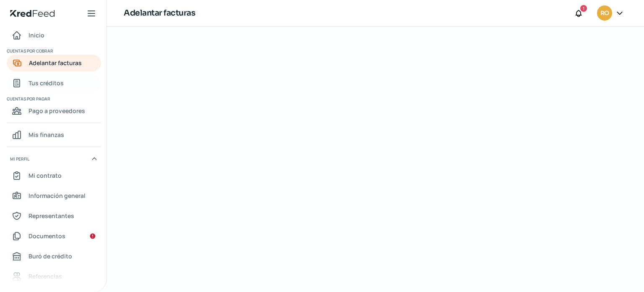 This screenshot has height=292, width=644. What do you see at coordinates (54, 195) in the screenshot?
I see `a: Información general` at bounding box center [54, 195].